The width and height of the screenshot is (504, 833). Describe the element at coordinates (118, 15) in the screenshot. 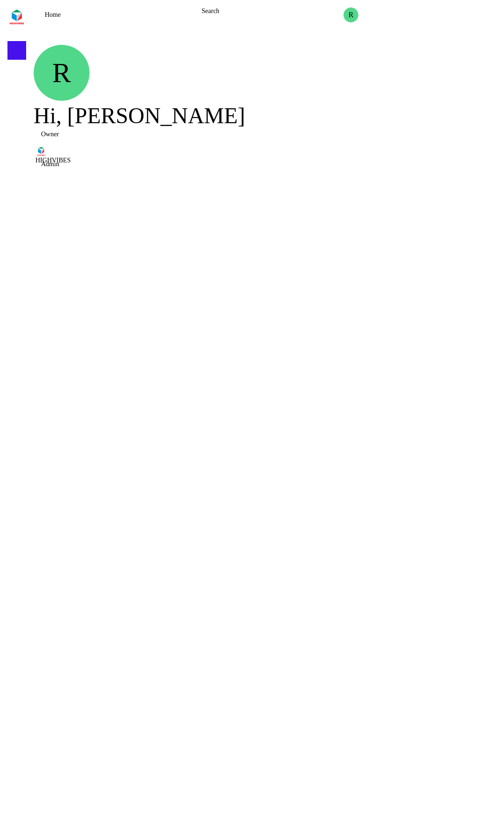

I see `div: Home` at that location.